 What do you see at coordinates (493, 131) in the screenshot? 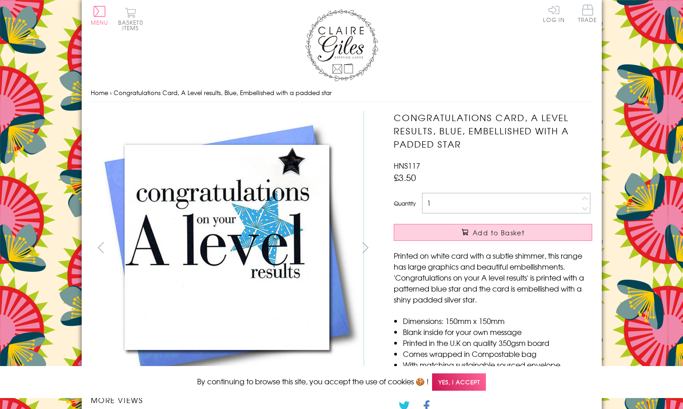
I see `h1: Congratulations Card, A Level results, Blue, Embellished with a padded star` at bounding box center [493, 131].